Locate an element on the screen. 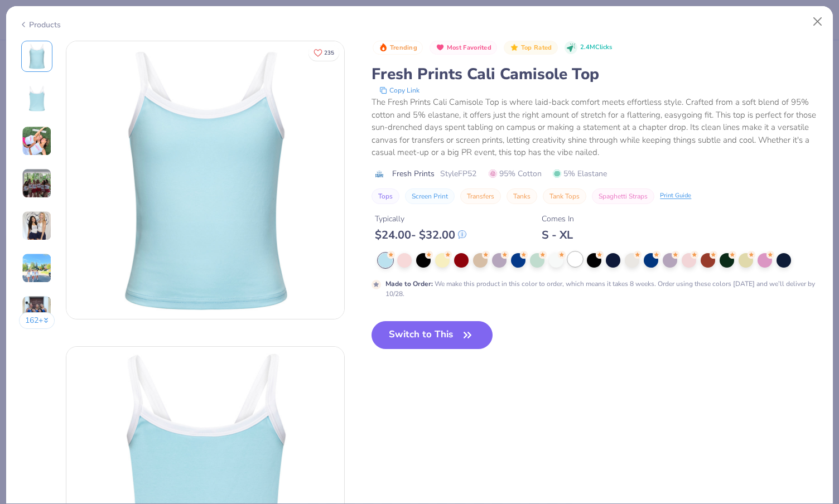 The width and height of the screenshot is (839, 504). div: $ 24.00 - $ 32.00 is located at coordinates (420, 235).